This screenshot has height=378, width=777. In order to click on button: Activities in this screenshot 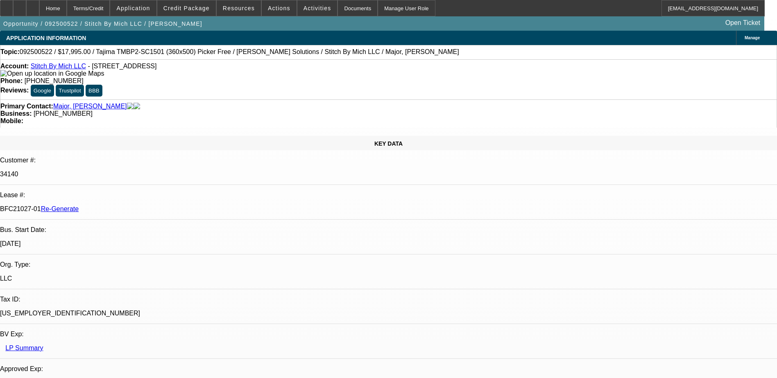, I will do `click(317, 8)`.